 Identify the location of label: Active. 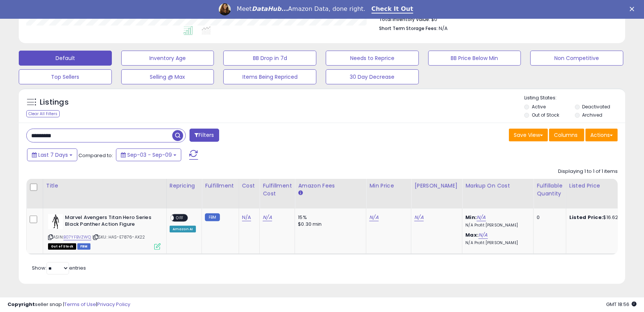
(539, 107).